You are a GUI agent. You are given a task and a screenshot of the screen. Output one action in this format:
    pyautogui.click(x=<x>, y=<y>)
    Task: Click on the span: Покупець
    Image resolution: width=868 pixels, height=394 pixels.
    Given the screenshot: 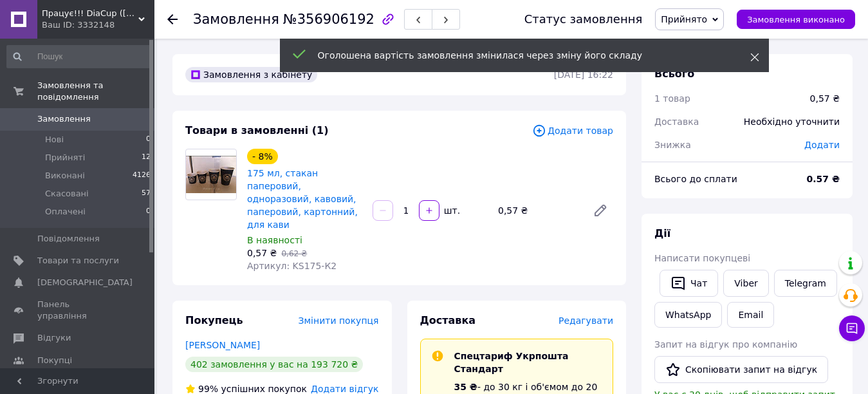 What is the action you would take?
    pyautogui.click(x=214, y=320)
    